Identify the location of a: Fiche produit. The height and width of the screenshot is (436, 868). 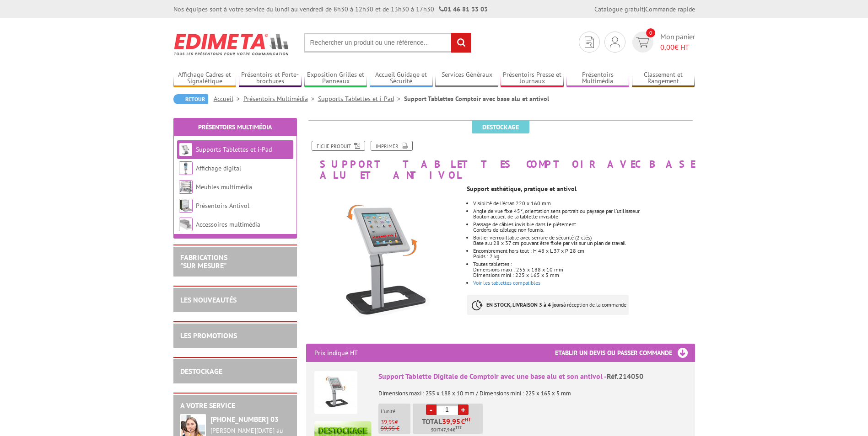
(338, 146).